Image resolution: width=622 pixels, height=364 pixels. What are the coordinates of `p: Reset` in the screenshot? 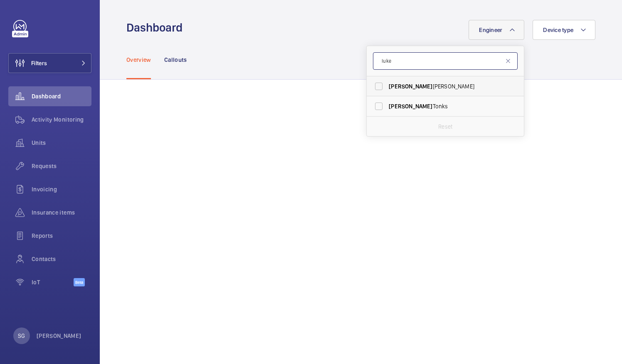 It's located at (445, 126).